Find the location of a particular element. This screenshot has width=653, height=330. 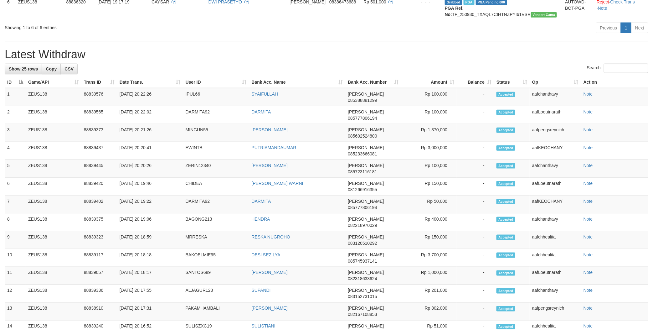

span: CSV is located at coordinates (69, 69).